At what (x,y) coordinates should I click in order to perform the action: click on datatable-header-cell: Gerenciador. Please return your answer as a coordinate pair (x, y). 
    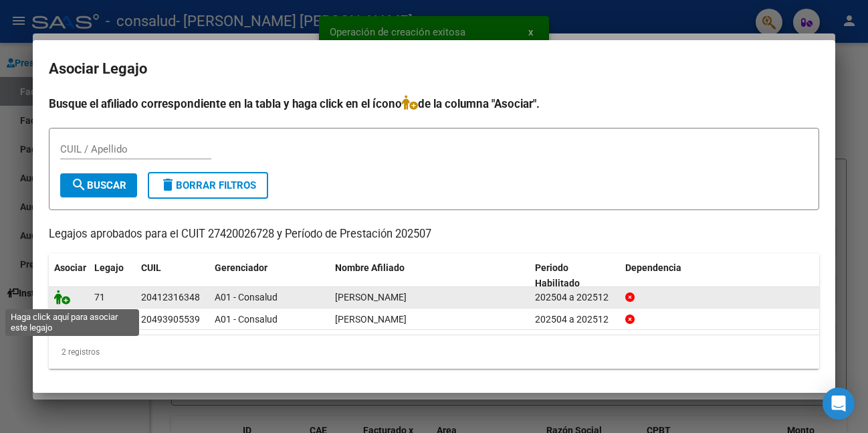
    Looking at the image, I should click on (269, 276).